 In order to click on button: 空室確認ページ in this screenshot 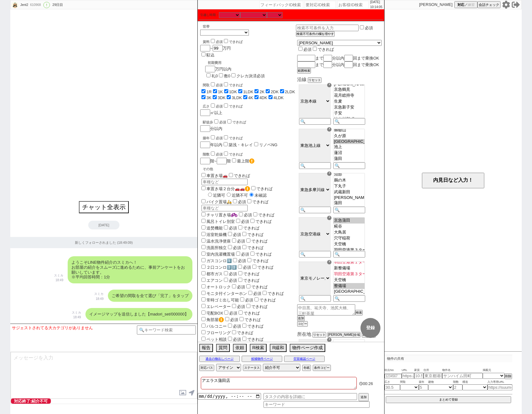, I will do `click(304, 359)`.